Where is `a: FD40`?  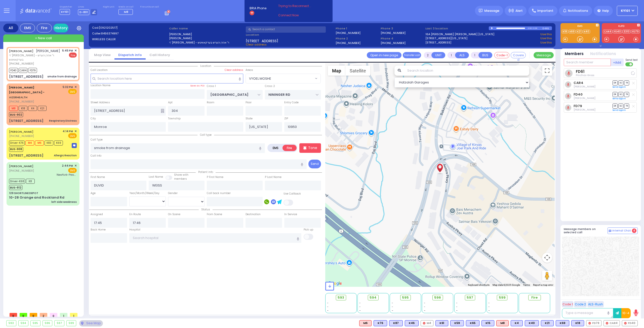
a: FD40 is located at coordinates (617, 31).